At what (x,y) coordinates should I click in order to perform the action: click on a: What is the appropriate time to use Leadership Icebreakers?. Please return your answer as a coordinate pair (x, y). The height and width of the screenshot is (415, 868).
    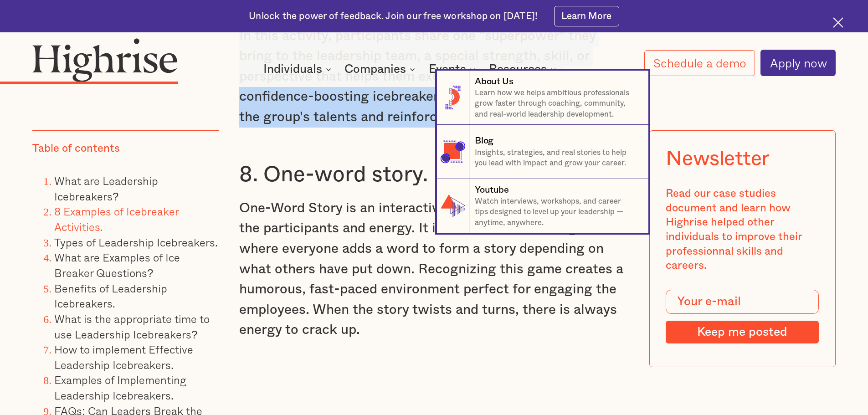
    Looking at the image, I should click on (132, 327).